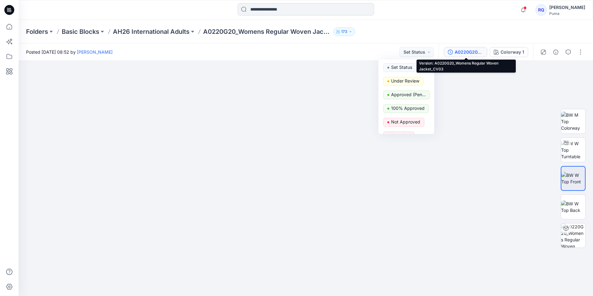 This screenshot has height=296, width=593. I want to click on p: AH26 International Adults, so click(151, 32).